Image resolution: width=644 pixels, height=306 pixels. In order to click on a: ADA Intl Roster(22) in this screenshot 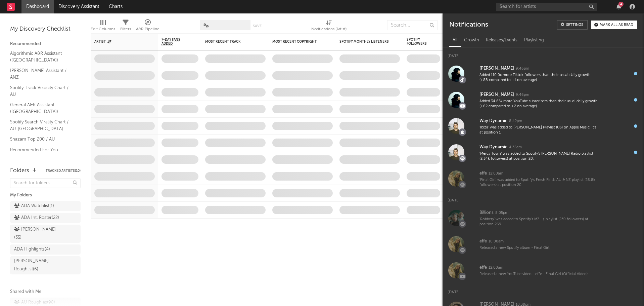, I will do `click(45, 218)`.